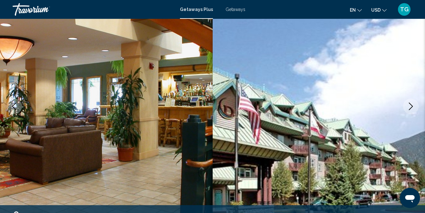  Describe the element at coordinates (355, 10) in the screenshot. I see `button: Change language` at that location.